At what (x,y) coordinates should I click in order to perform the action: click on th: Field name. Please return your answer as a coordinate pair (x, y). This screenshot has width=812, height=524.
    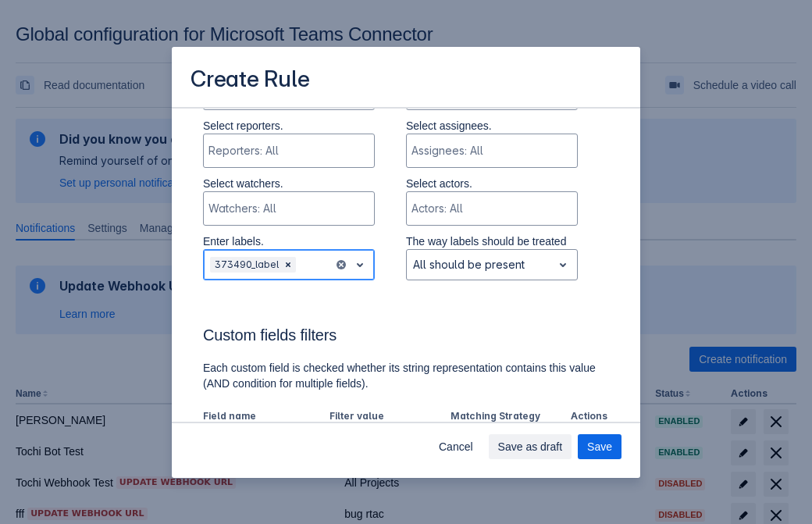
    Looking at the image, I should click on (263, 417).